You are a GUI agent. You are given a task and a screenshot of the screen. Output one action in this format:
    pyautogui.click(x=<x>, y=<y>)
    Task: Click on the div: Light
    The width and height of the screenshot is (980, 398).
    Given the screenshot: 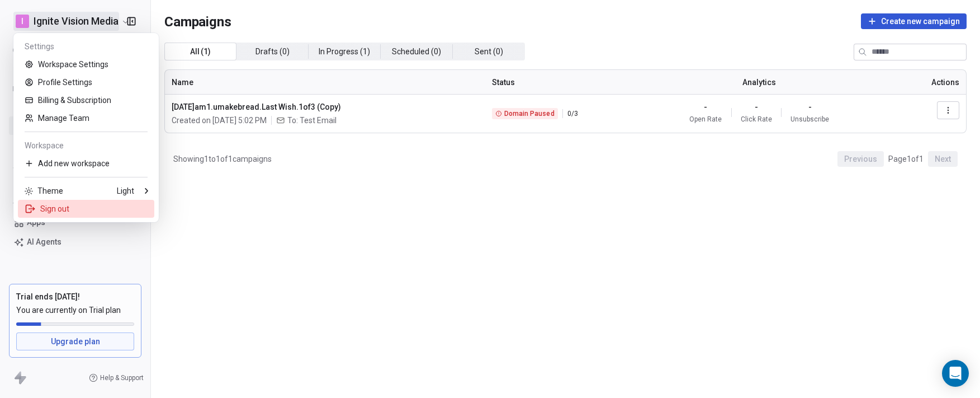 What is the action you would take?
    pyautogui.click(x=125, y=191)
    